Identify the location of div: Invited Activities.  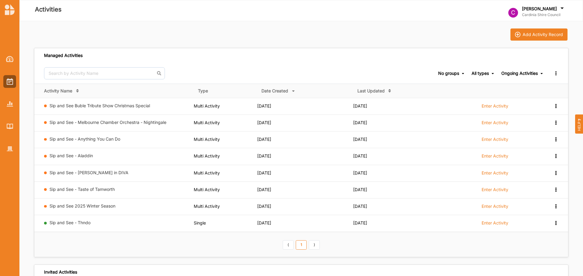
(60, 272).